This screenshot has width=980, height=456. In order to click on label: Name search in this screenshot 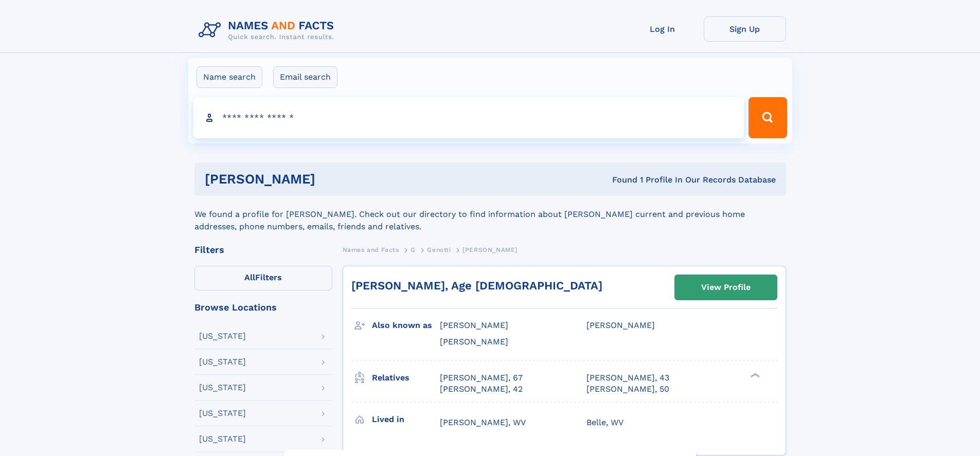, I will do `click(229, 77)`.